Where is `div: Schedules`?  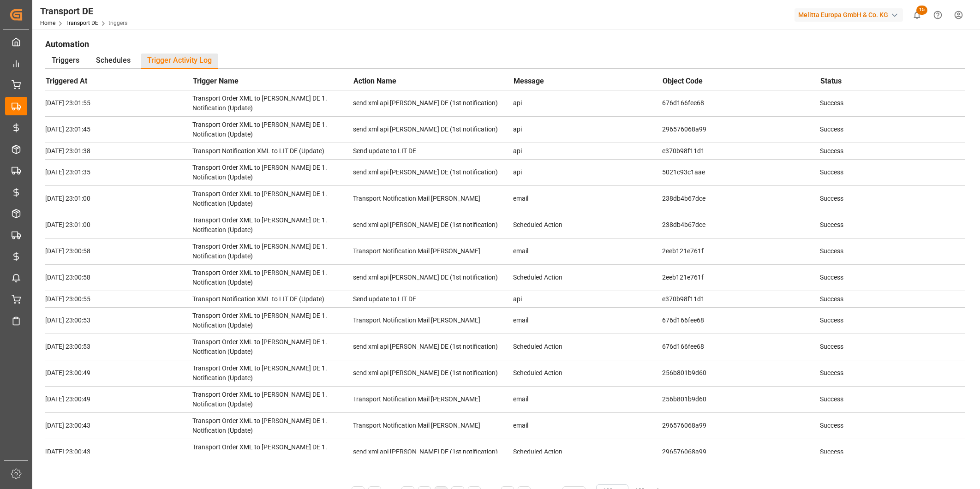 div: Schedules is located at coordinates (113, 61).